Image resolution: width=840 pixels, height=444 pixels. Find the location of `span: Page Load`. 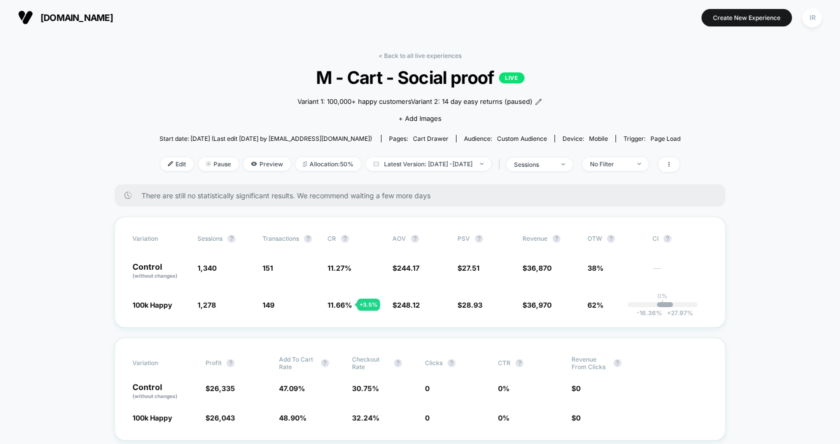

span: Page Load is located at coordinates (665, 138).